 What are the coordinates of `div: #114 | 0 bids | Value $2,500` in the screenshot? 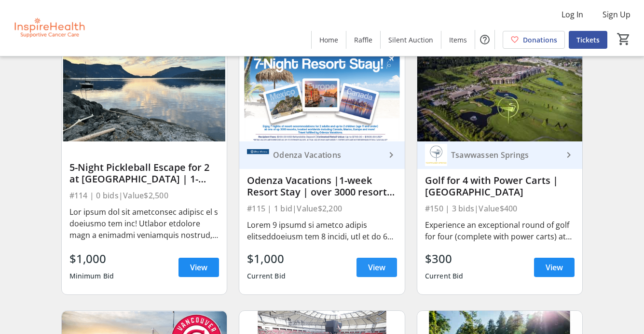 It's located at (144, 196).